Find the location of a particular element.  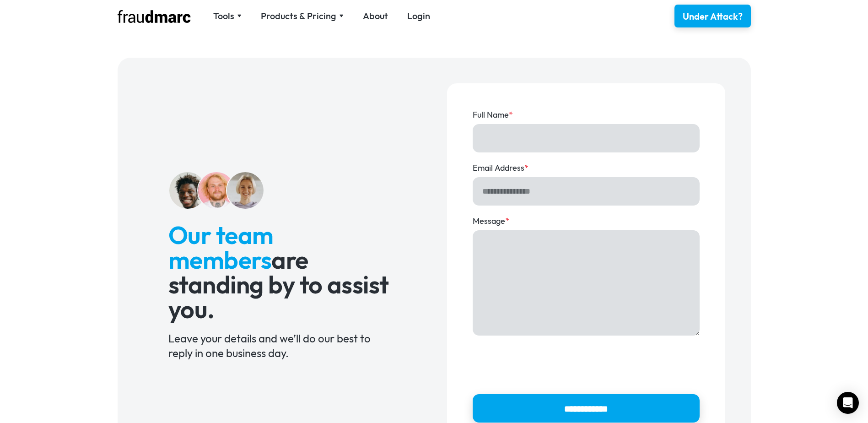

a: Under Attack? is located at coordinates (712, 16).